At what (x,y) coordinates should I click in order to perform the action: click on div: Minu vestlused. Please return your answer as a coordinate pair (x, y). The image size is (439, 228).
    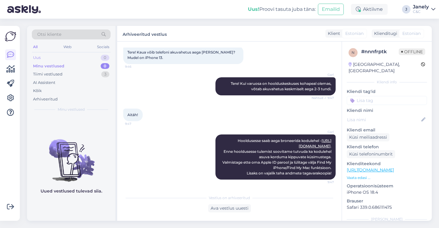
    Looking at the image, I should click on (49, 66).